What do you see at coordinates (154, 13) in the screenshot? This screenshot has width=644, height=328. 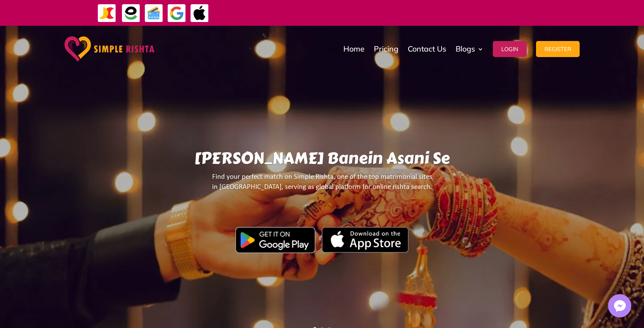 I see `img: Credit Cards` at bounding box center [154, 13].